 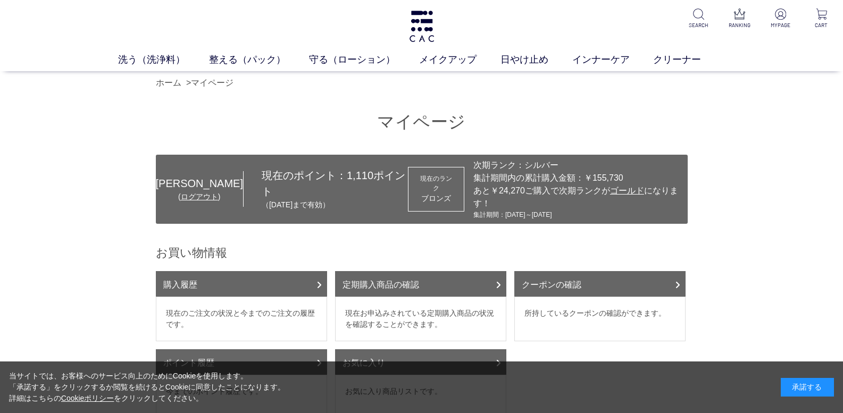 I want to click on a: ポイント履歴, so click(x=242, y=362).